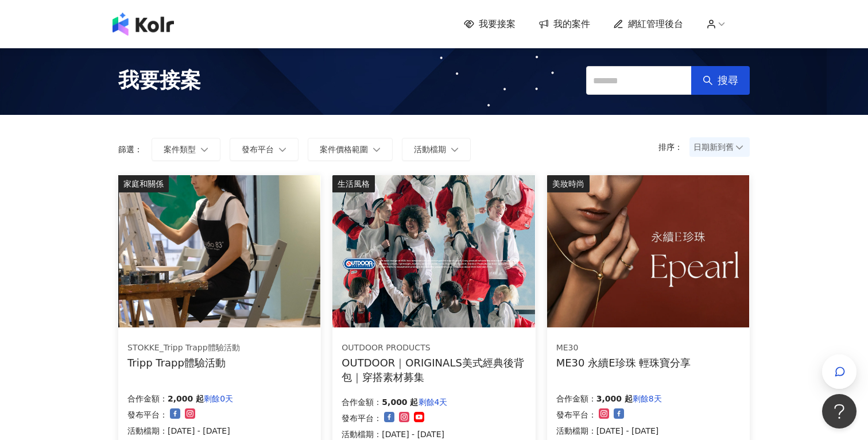 This screenshot has height=440, width=868. I want to click on p: 5,000 起, so click(400, 402).